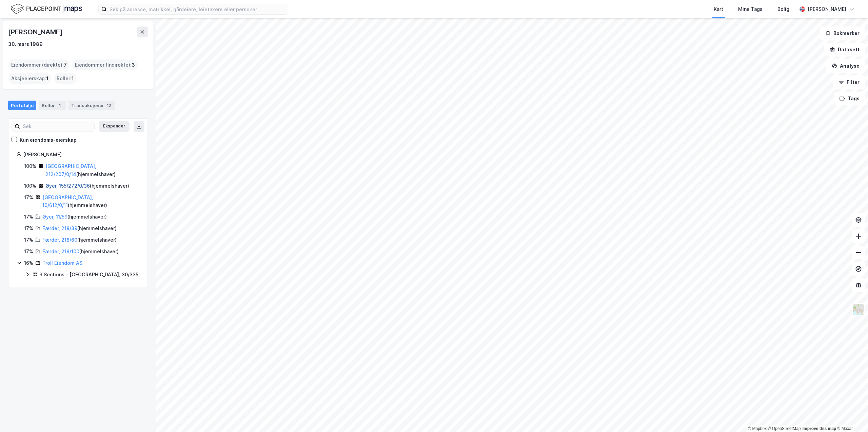  What do you see at coordinates (819, 428) in the screenshot?
I see `a: Improve this map` at bounding box center [819, 428].